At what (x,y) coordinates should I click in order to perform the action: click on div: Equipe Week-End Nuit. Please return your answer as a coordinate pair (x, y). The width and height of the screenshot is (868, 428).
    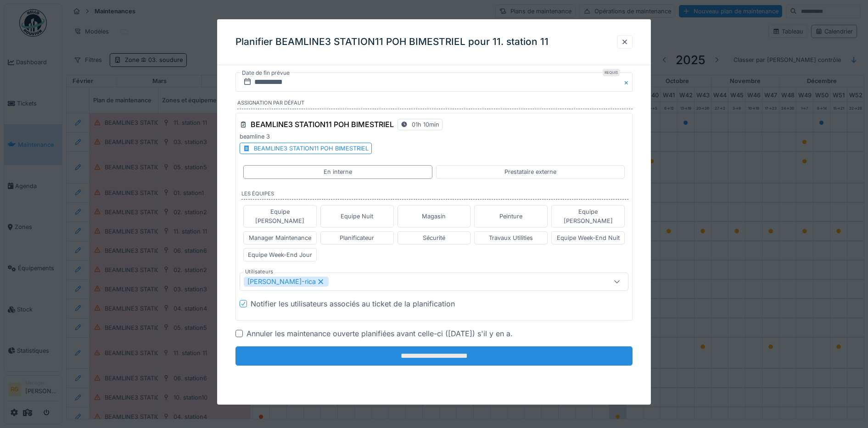
    Looking at the image, I should click on (588, 238).